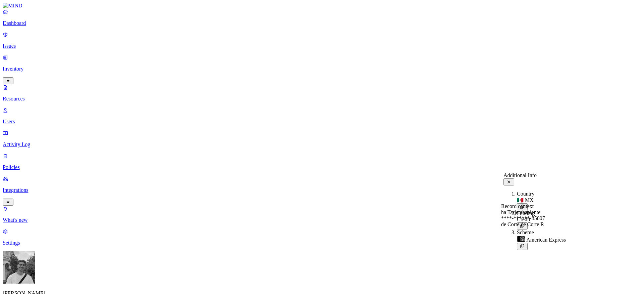  Describe the element at coordinates (322, 190) in the screenshot. I see `p: Integrations` at that location.